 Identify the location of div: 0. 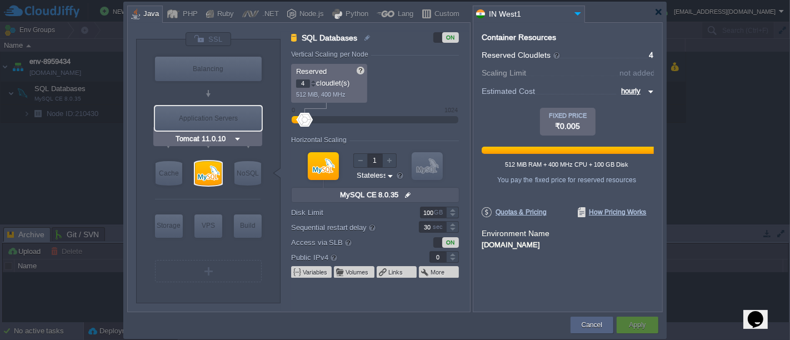
(293, 110).